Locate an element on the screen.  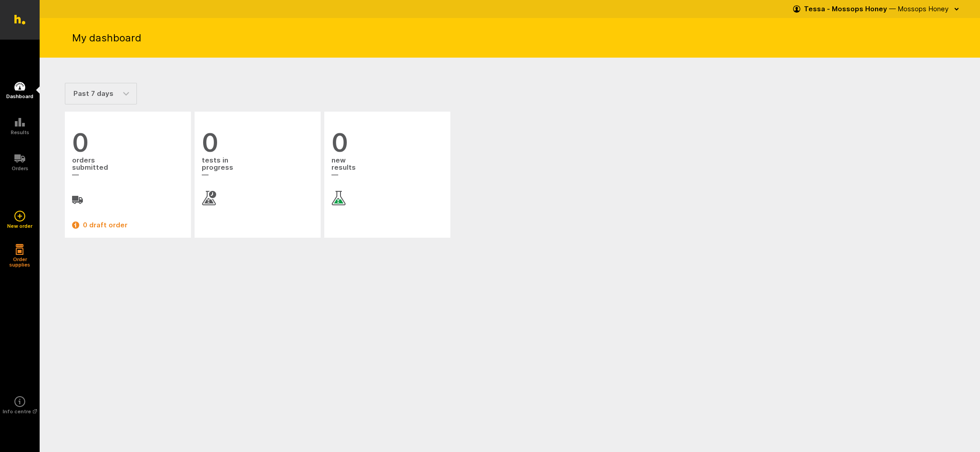
button: Tessa - Mossops Honey — Mossops Honey is located at coordinates (877, 9).